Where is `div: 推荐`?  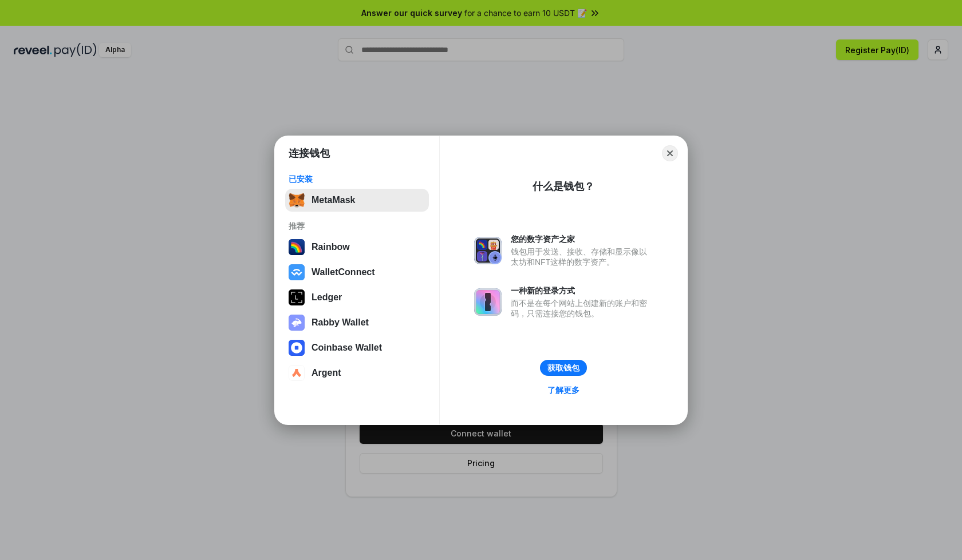 div: 推荐 is located at coordinates (357, 226).